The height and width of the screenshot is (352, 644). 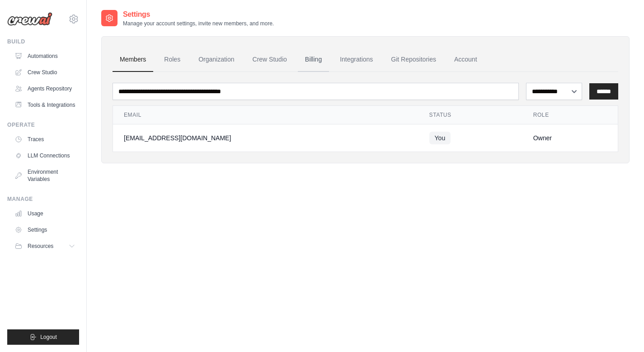 I want to click on div: Operate, so click(x=43, y=125).